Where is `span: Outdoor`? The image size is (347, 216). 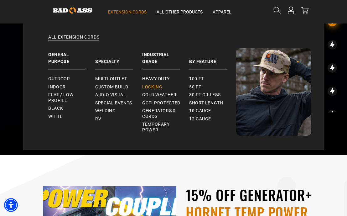
span: Outdoor is located at coordinates (59, 79).